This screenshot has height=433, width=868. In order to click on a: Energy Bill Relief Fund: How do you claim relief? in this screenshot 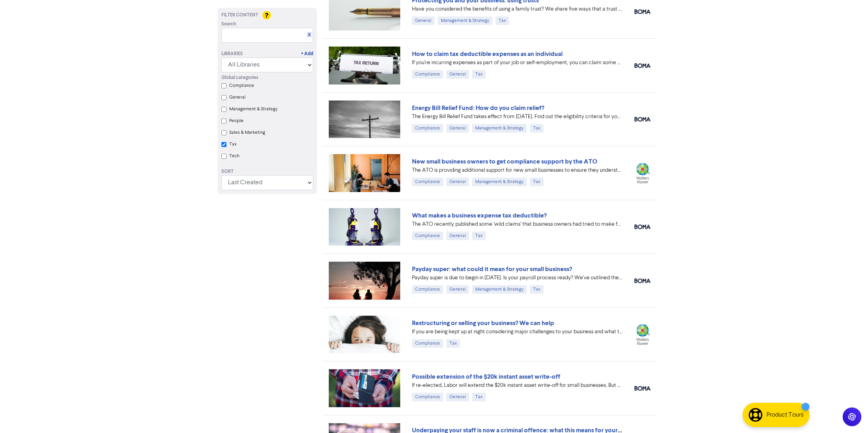, I will do `click(478, 108)`.